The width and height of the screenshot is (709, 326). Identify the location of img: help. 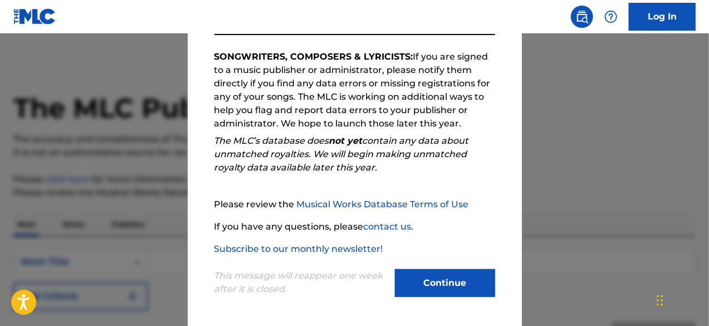
(611, 17).